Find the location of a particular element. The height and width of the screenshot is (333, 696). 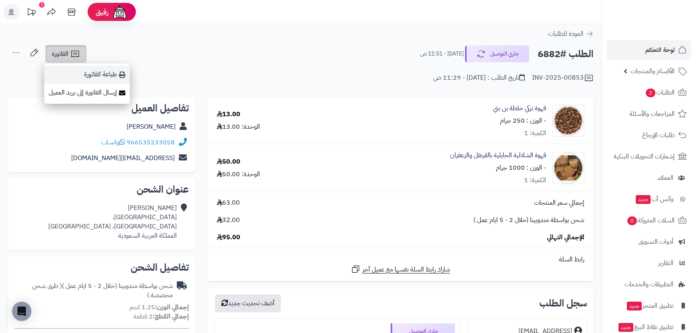

button: جاري التوصيل is located at coordinates (497, 54).